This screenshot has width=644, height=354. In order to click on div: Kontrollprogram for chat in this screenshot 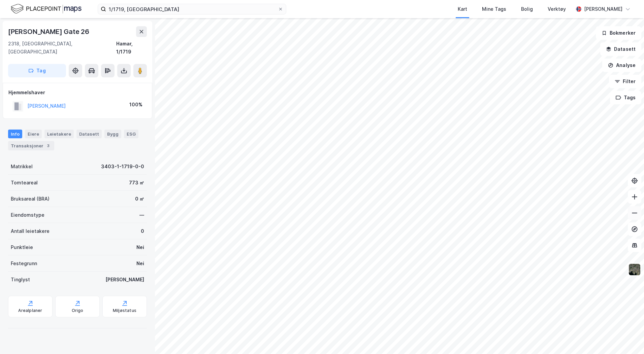, I will do `click(627, 338)`.